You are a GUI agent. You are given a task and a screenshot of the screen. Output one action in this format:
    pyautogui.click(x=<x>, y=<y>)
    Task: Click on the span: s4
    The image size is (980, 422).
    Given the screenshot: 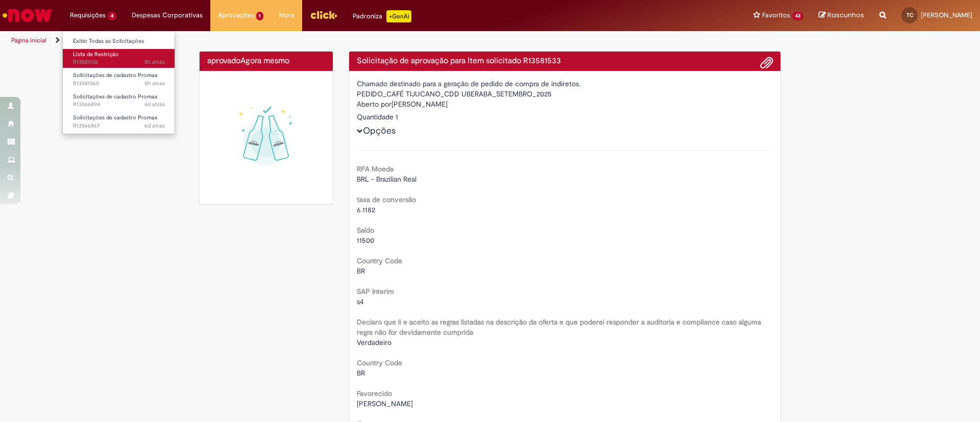 What is the action you would take?
    pyautogui.click(x=360, y=302)
    